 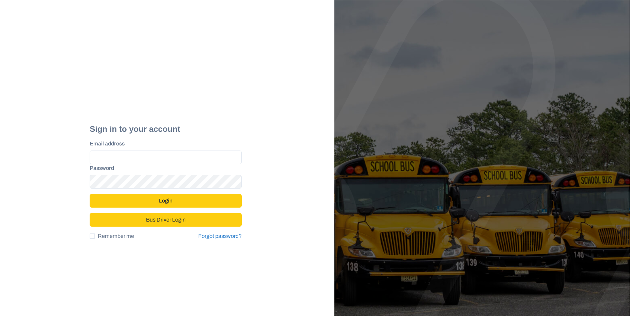 I want to click on a: Forgot password?, so click(x=220, y=236).